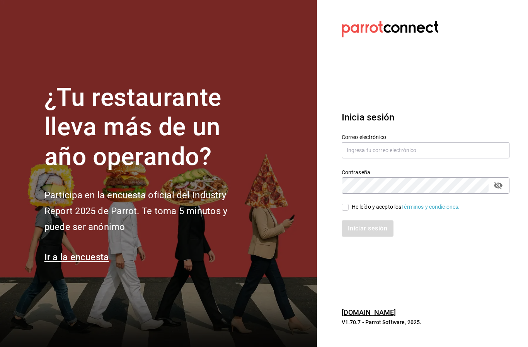 This screenshot has width=528, height=347. What do you see at coordinates (149, 127) in the screenshot?
I see `h1: ¿Tu restaurante lleva más de un año operando?` at bounding box center [149, 127].